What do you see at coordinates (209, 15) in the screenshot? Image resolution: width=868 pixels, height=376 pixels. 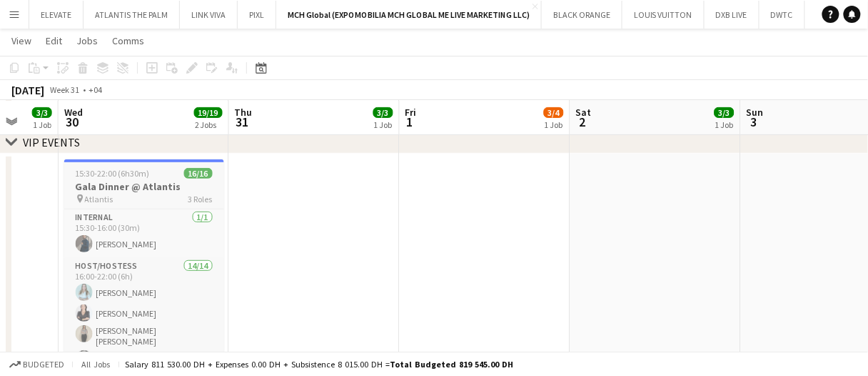 I see `button: LINK VIVA` at bounding box center [209, 15].